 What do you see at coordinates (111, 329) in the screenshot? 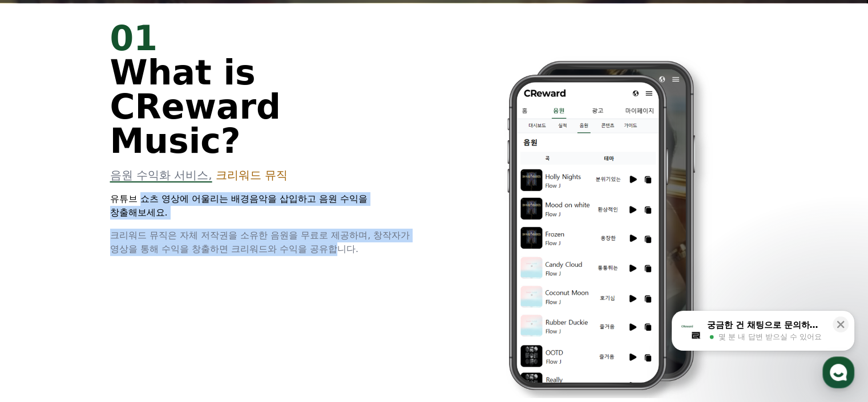
I see `span: 대화` at bounding box center [111, 329].